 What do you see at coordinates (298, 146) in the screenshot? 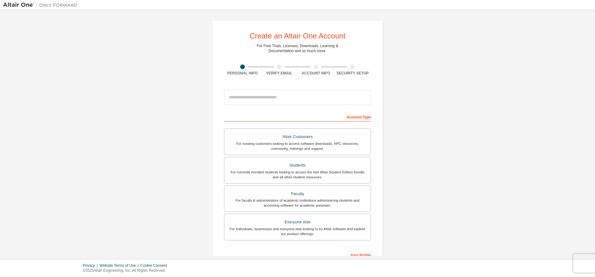
I see `div: For existing customers looking to access software downloads, HPC resources, community, trainings ...` at bounding box center [298, 146].